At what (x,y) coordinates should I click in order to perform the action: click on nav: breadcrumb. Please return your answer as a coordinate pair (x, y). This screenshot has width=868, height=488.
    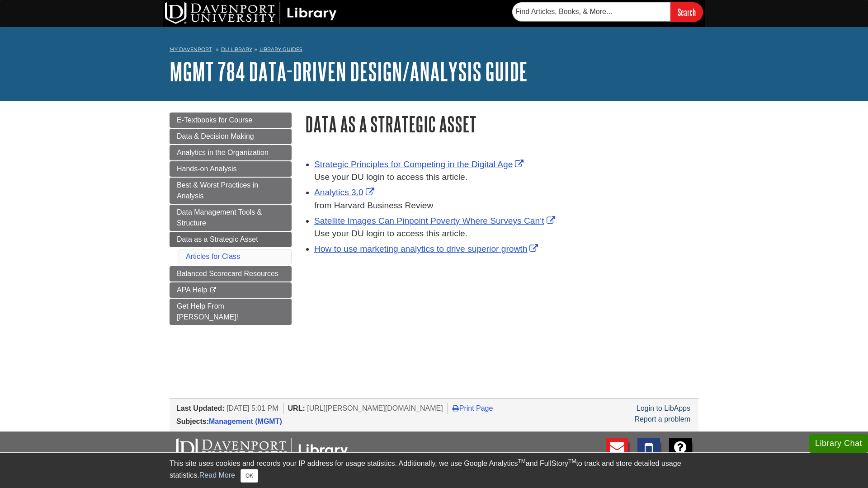
    Looking at the image, I should click on (434, 50).